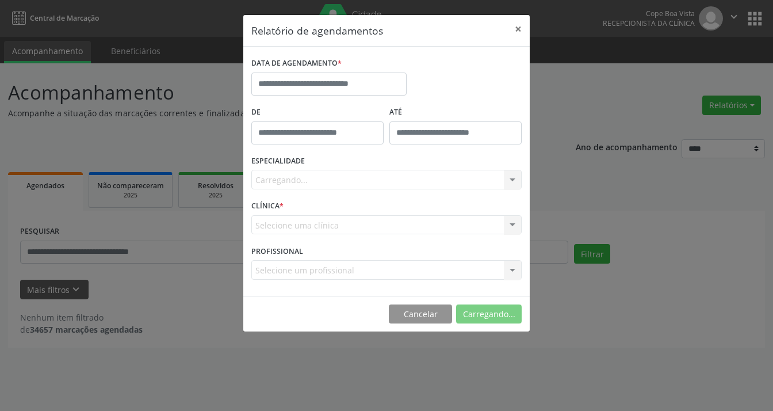  I want to click on button: Carregando..., so click(489, 314).